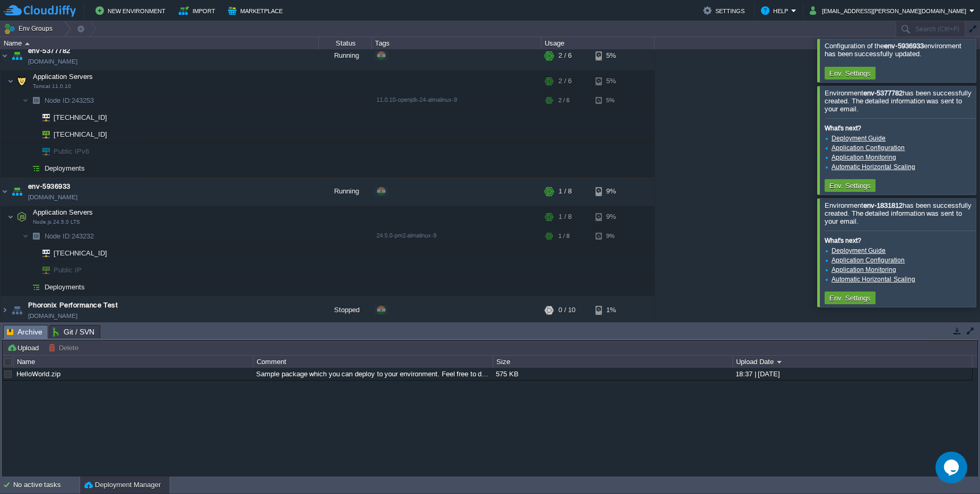  What do you see at coordinates (612, 310) in the screenshot?
I see `div: 1%` at bounding box center [612, 310].